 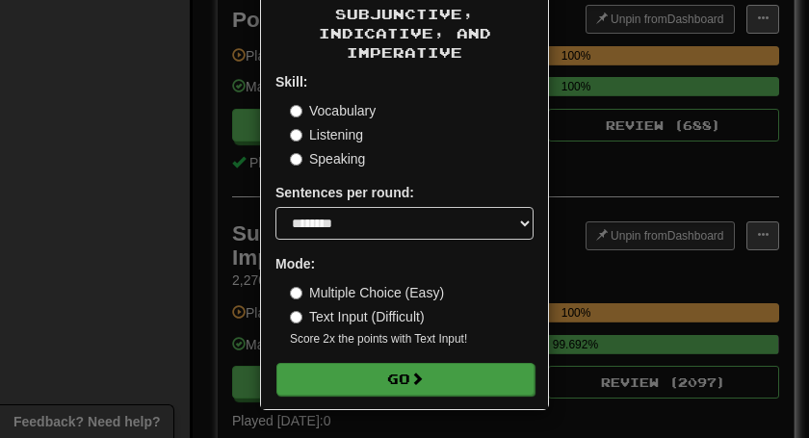 What do you see at coordinates (296, 317) in the screenshot?
I see `input: Text Input (Difficult)` at bounding box center [296, 317].